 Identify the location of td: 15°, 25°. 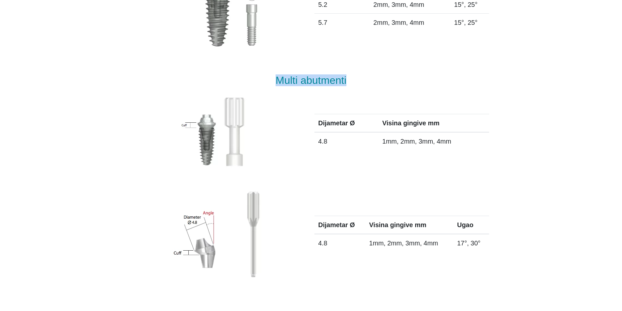
(470, 22).